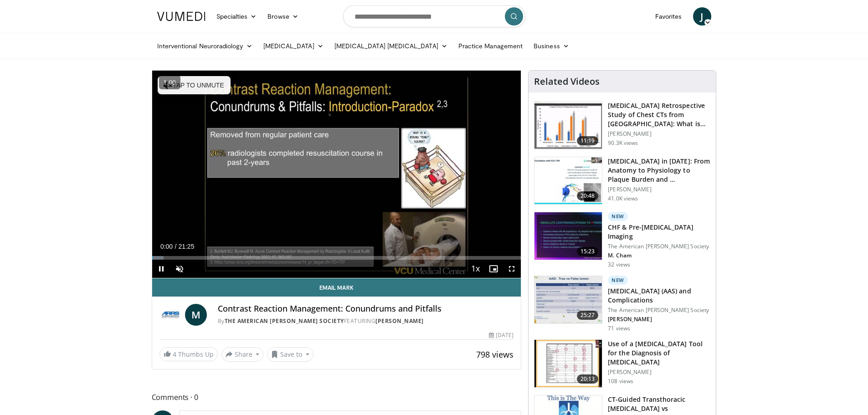 This screenshot has width=868, height=415. Describe the element at coordinates (568, 126) in the screenshot. I see `img: c2eb46a3-50d3-446d-a553-a9f8510c7760.150x105_q85_crop-smart_upscale.jpg` at that location.